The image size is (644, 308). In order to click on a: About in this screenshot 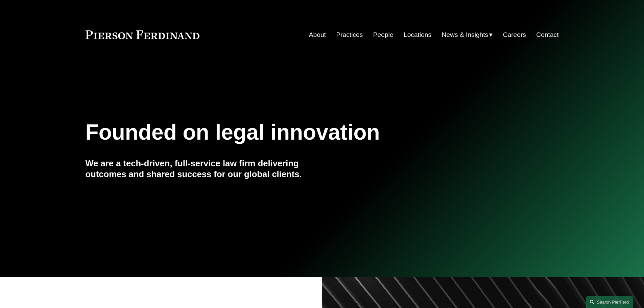, I will do `click(317, 35)`.